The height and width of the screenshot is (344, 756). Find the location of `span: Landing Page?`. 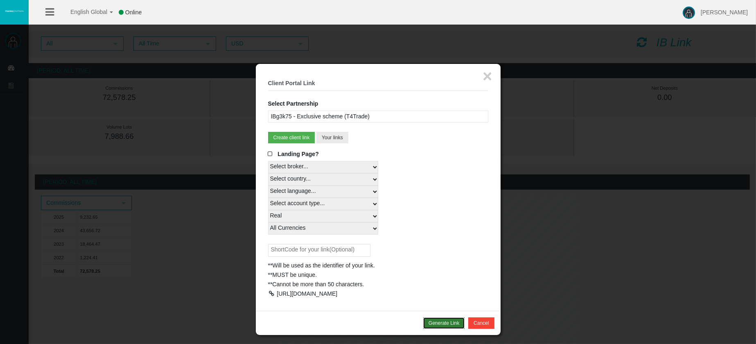

span: Landing Page? is located at coordinates (298, 154).